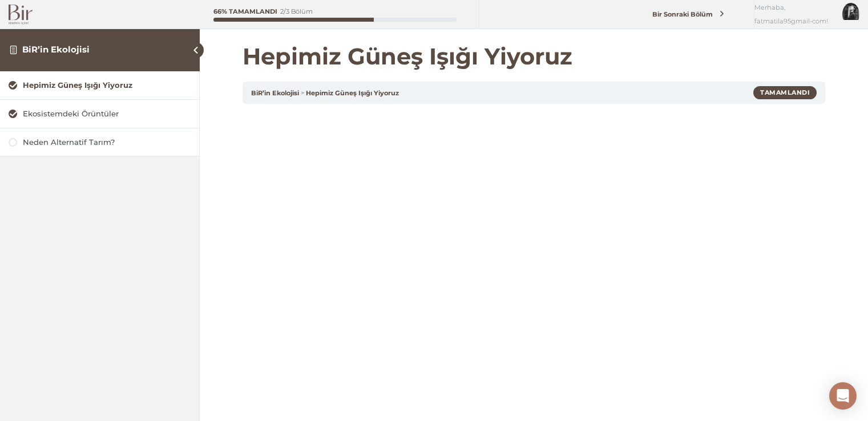 Image resolution: width=868 pixels, height=421 pixels. I want to click on a: Bir Sonraki Bölüm, so click(685, 14).